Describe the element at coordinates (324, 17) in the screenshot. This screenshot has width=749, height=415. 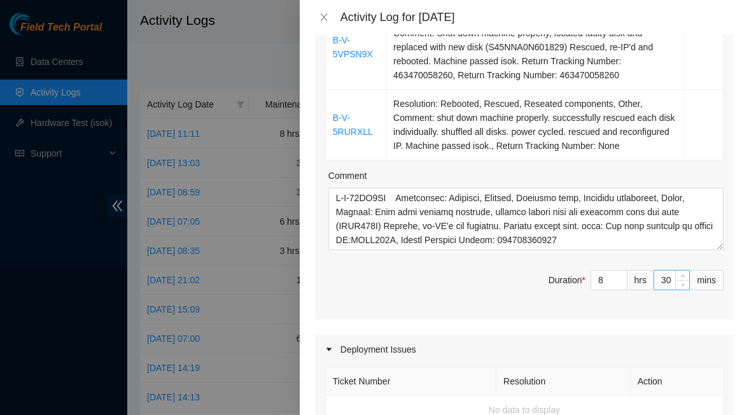
I see `span: close` at that location.